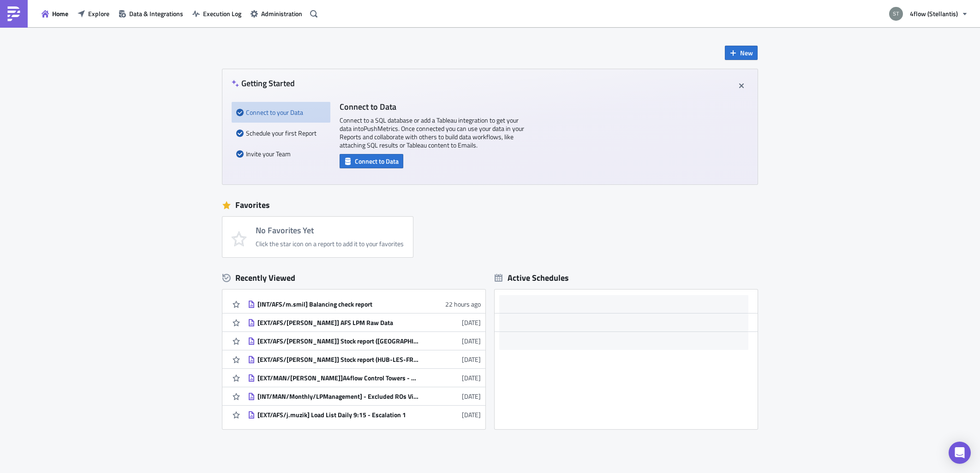  I want to click on a: Explore, so click(93, 13).